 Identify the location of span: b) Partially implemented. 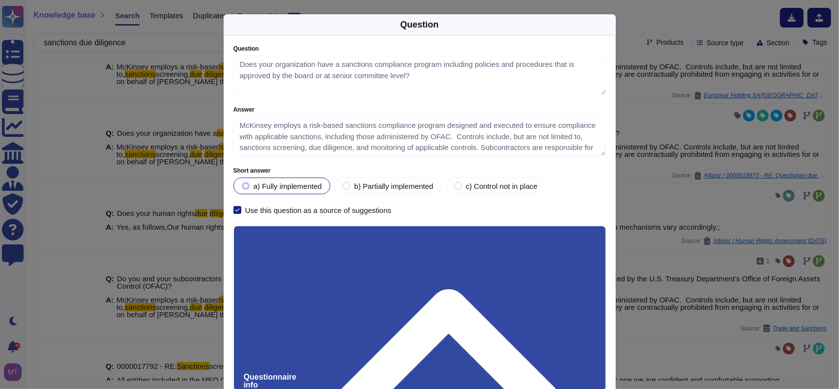
(394, 186).